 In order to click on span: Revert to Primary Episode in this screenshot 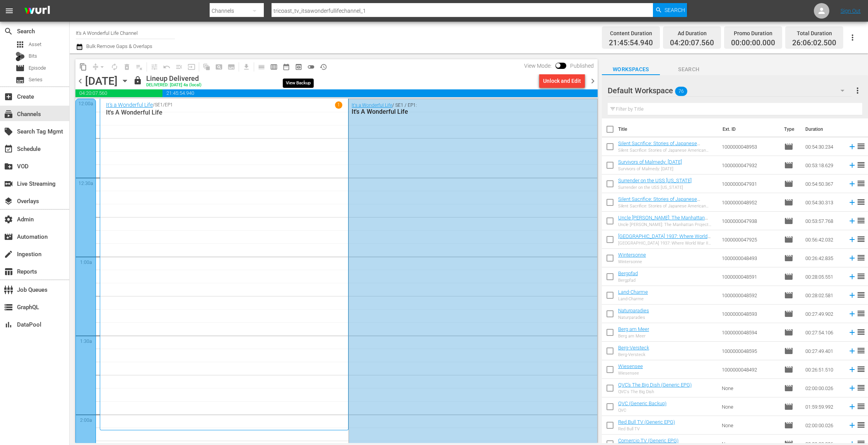, I will do `click(167, 67)`.